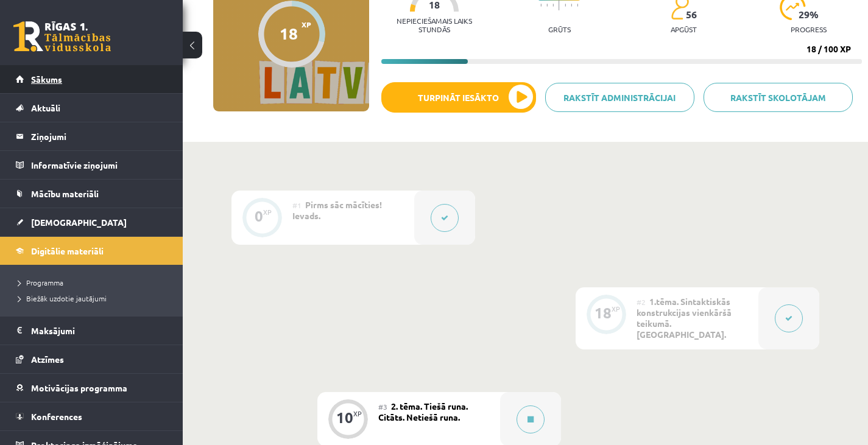 This screenshot has width=868, height=445. I want to click on span: 2. tēma. Tiešā runa. Citāts. Netiešā runa., so click(423, 412).